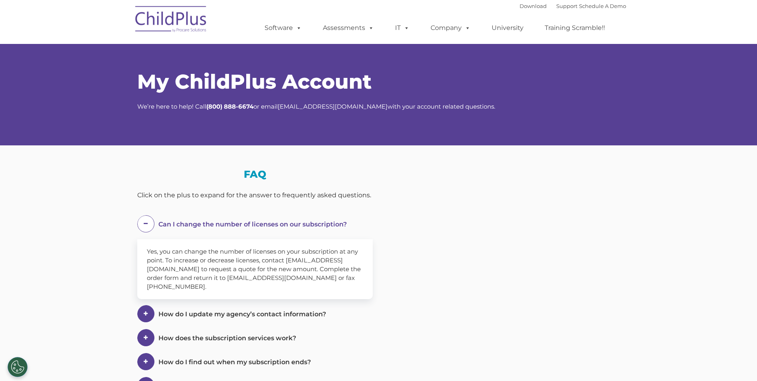 The width and height of the screenshot is (757, 381). I want to click on span: How does the subscription services work?, so click(227, 337).